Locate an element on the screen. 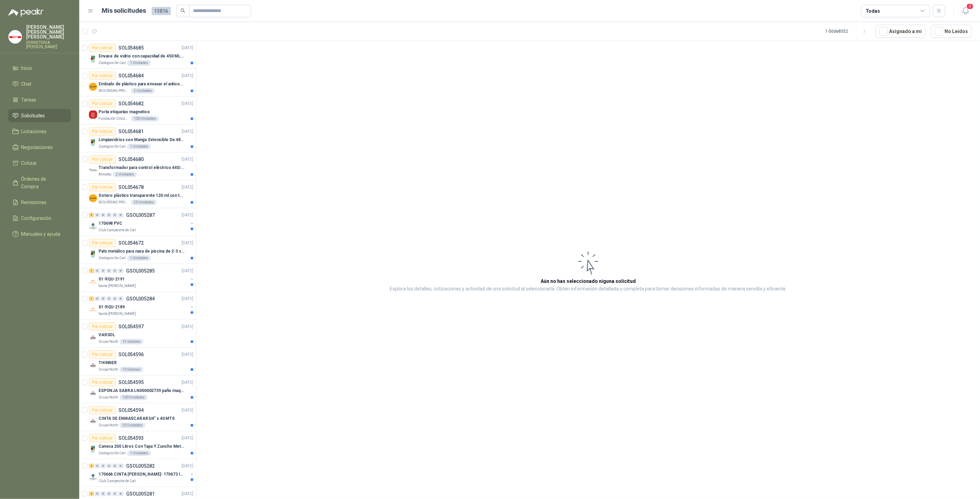 This screenshot has height=499, width=980. p: GSOL005282 is located at coordinates (140, 466).